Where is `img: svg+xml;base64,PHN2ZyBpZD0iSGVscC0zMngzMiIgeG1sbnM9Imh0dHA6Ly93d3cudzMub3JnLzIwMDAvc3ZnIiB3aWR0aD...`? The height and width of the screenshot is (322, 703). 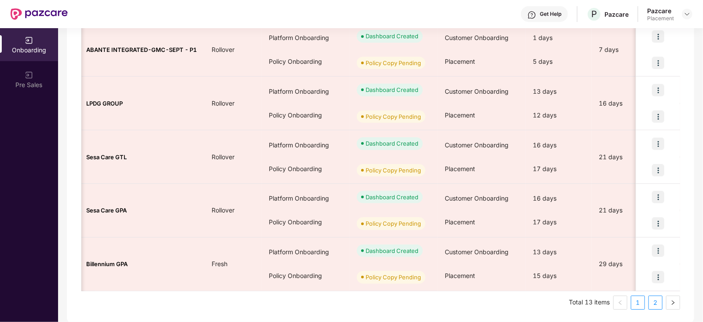 img: svg+xml;base64,PHN2ZyBpZD0iSGVscC0zMngzMiIgeG1sbnM9Imh0dHA6Ly93d3cudzMub3JnLzIwMDAvc3ZnIiB3aWR0aD... is located at coordinates (532, 15).